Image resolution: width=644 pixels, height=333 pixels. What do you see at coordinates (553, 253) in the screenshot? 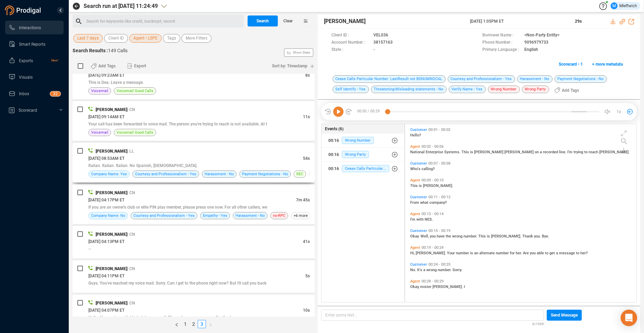
I see `span: get` at bounding box center [553, 253].